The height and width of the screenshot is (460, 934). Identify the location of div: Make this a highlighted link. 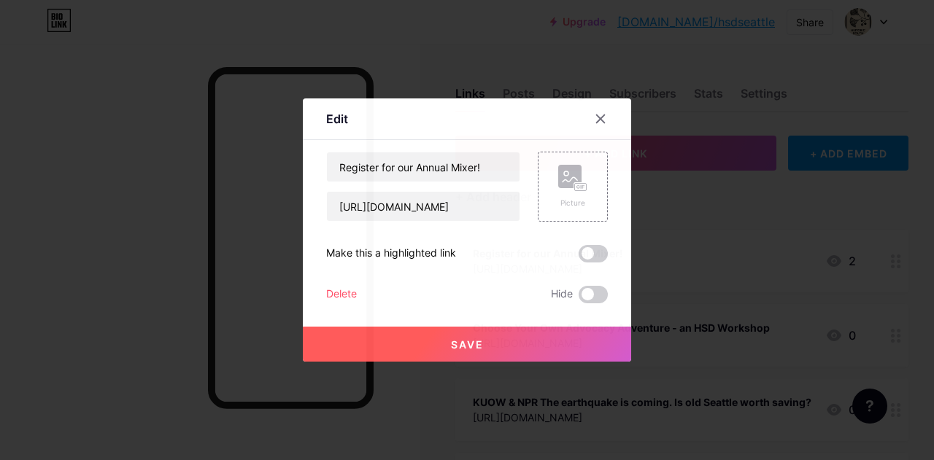
(391, 254).